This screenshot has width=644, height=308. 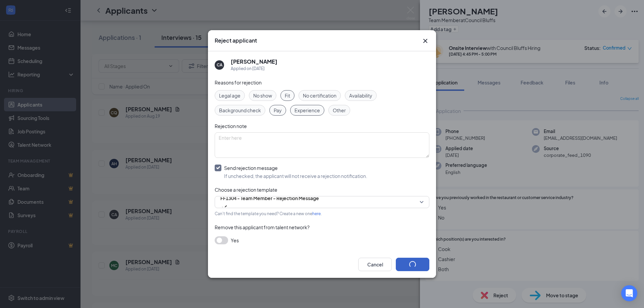 What do you see at coordinates (320, 96) in the screenshot?
I see `span: No certification` at bounding box center [320, 96].